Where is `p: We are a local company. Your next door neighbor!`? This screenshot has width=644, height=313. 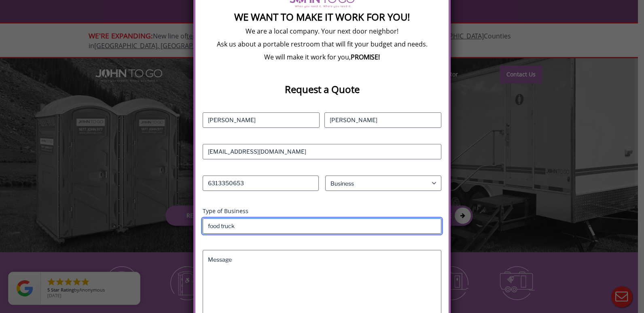
p: We are a local company. Your next door neighbor! is located at coordinates (322, 31).